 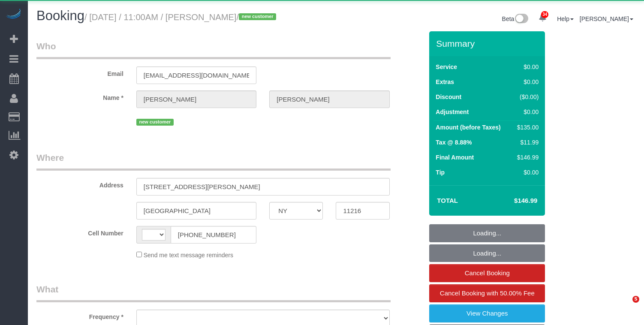 What do you see at coordinates (526, 97) in the screenshot?
I see `div: ($0.00)` at bounding box center [526, 97].